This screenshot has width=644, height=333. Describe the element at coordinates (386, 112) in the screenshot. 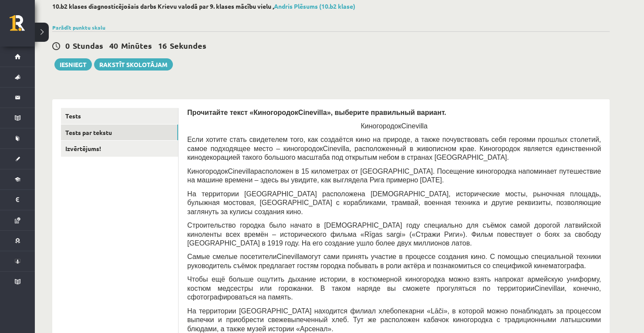

I see `span: », выберите правильный вариант.` at that location.